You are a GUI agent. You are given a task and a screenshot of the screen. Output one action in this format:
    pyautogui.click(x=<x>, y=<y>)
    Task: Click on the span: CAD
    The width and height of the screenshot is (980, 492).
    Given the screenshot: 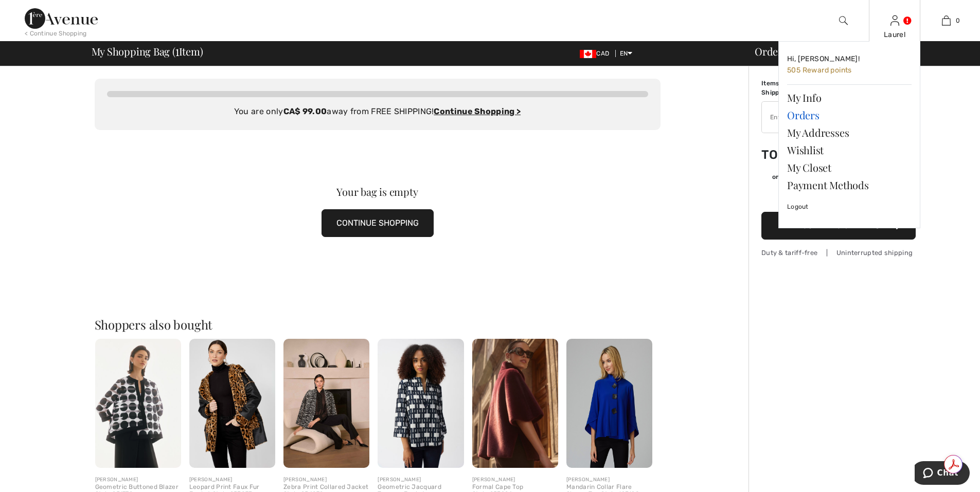 What is the action you would take?
    pyautogui.click(x=596, y=53)
    